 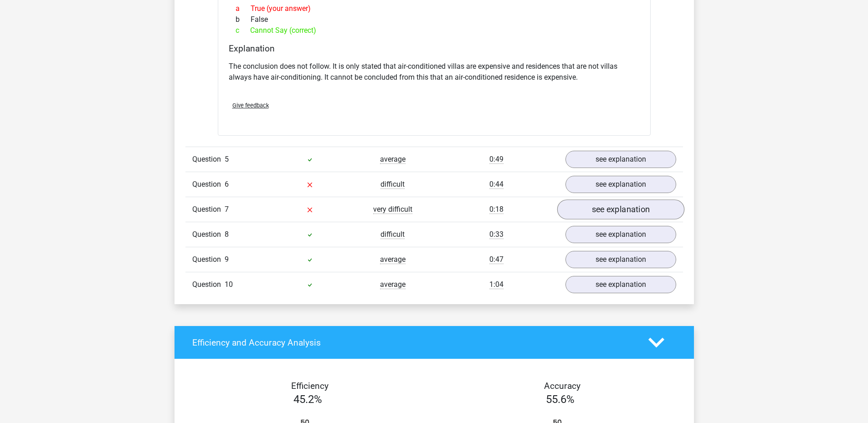 What do you see at coordinates (434, 20) in the screenshot?
I see `div: False` at bounding box center [434, 20].